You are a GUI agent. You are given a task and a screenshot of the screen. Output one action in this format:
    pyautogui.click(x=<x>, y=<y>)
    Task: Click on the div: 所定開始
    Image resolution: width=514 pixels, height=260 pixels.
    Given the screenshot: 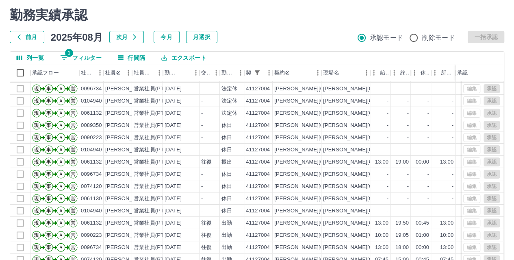 What is the action you would take?
    pyautogui.click(x=447, y=73)
    